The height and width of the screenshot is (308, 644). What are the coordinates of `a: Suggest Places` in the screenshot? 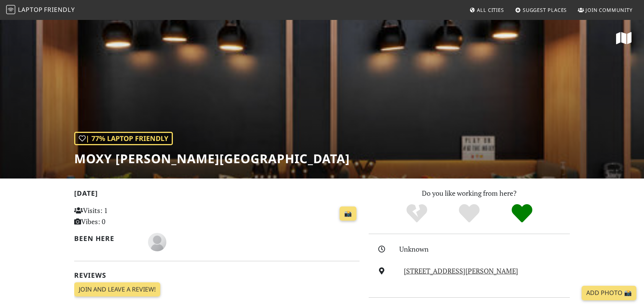 It's located at (541, 10).